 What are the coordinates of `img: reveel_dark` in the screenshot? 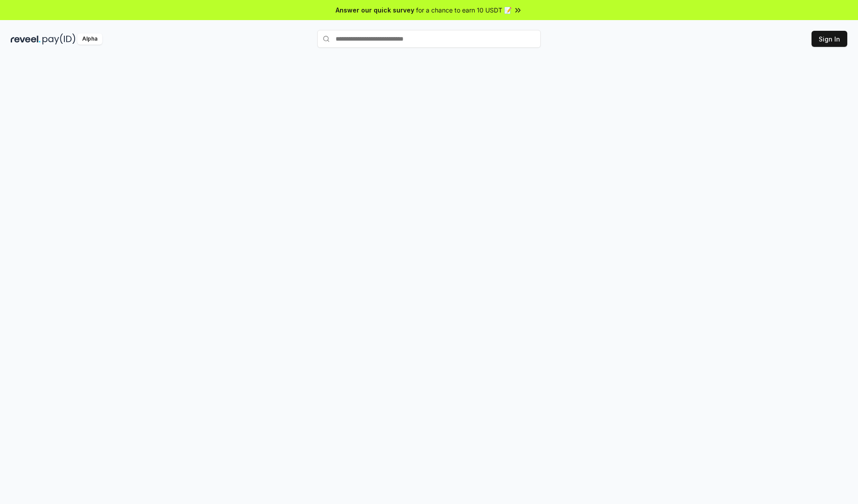 It's located at (25, 39).